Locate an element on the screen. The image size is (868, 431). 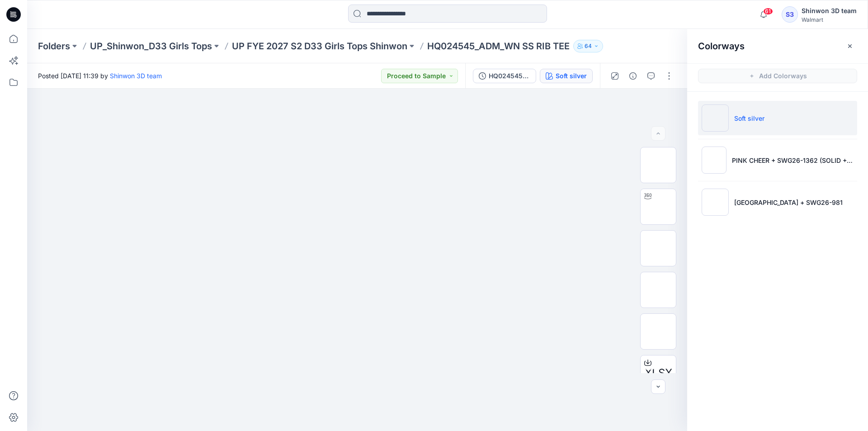
div: HQ024545_ADM_WN SS RIB TEE is located at coordinates (509, 76).